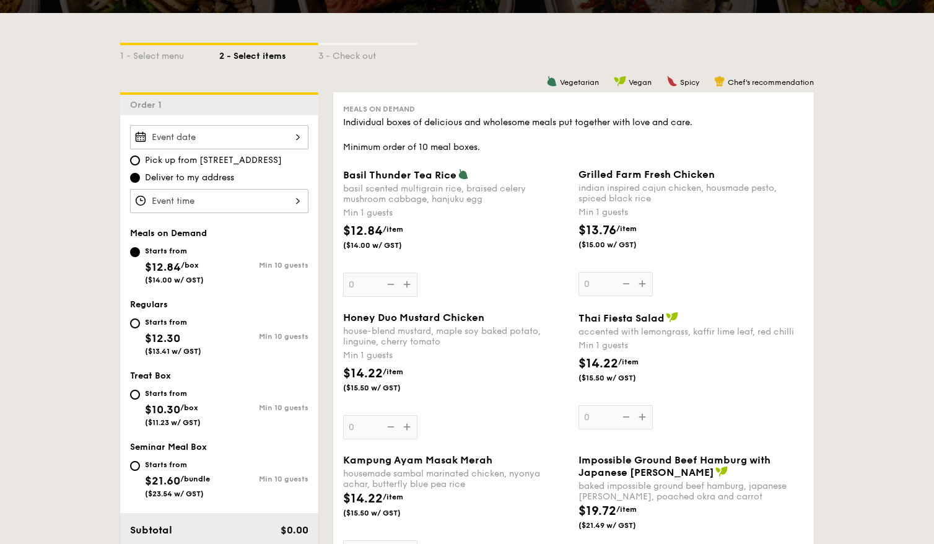  What do you see at coordinates (691, 331) in the screenshot?
I see `div: accented with lemongrass, kaffir lime leaf, red chilli` at bounding box center [691, 331].